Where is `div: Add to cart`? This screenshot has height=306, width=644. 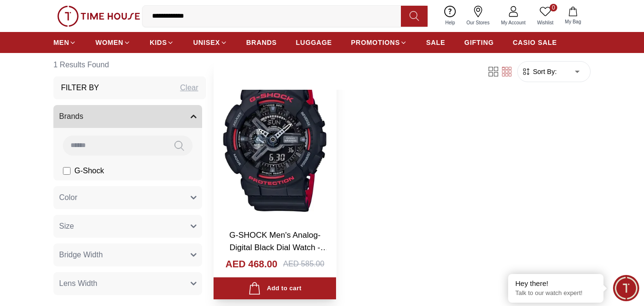
div: Add to cart is located at coordinates (275, 289).